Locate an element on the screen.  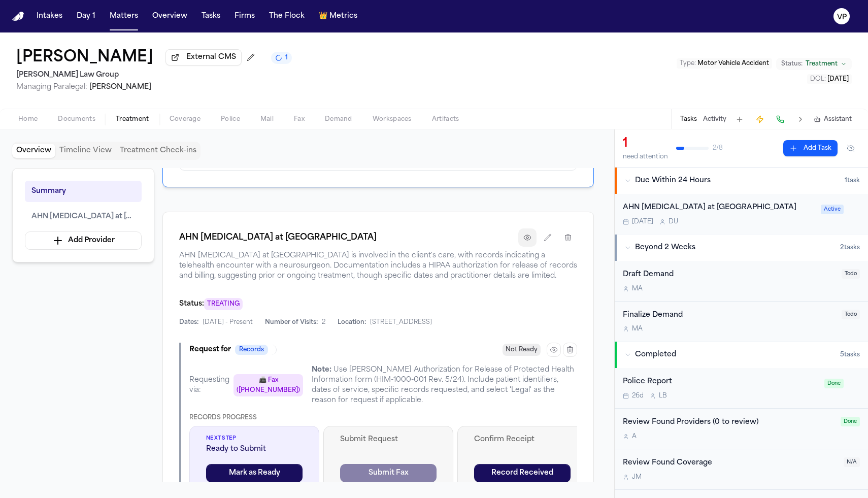
span: 1 is located at coordinates (286, 58).